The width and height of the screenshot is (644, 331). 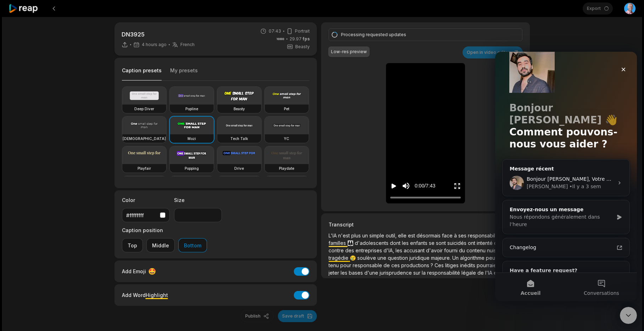 What do you see at coordinates (489, 272) in the screenshot?
I see `span: l'IA` at bounding box center [489, 272].